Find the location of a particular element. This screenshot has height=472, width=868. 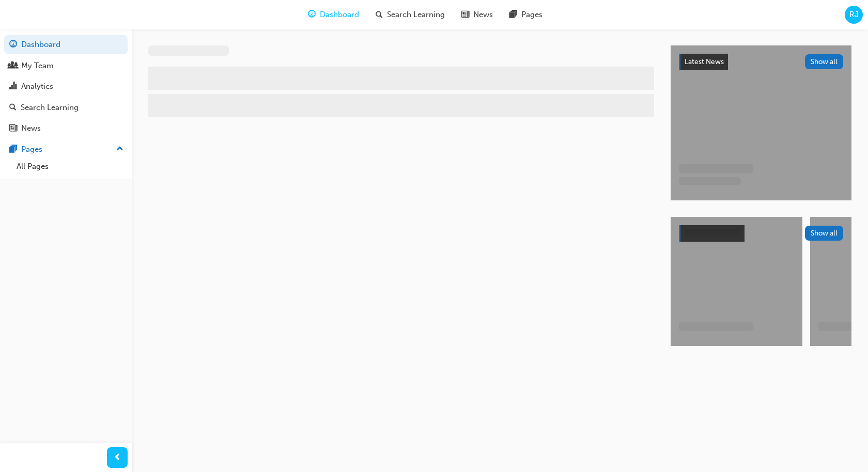

a: pages-iconPages is located at coordinates (526, 15).